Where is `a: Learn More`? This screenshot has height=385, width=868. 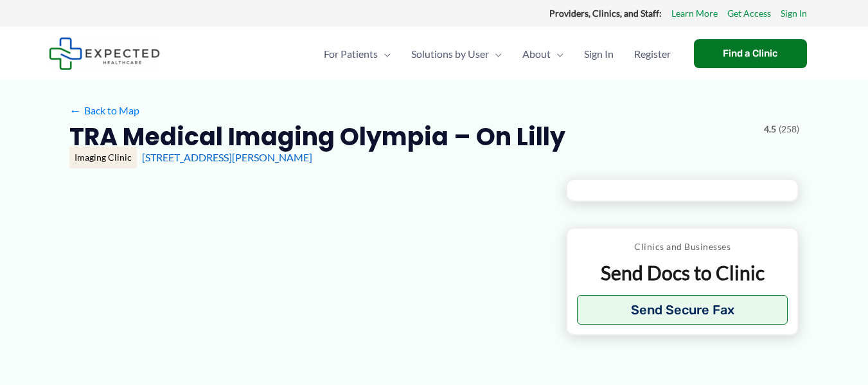 a: Learn More is located at coordinates (694, 14).